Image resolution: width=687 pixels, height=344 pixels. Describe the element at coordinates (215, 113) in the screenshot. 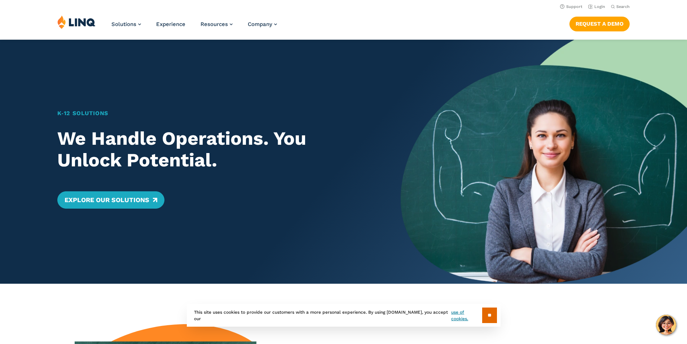

I see `h1: K‑12 Solutions` at that location.